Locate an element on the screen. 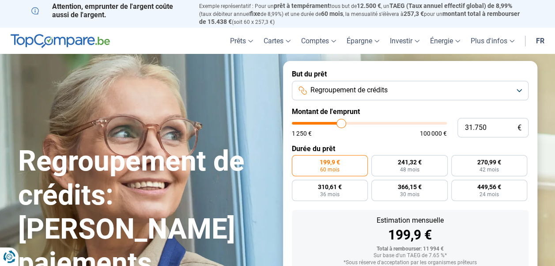  div: Estimation mensuelle is located at coordinates (410, 220).